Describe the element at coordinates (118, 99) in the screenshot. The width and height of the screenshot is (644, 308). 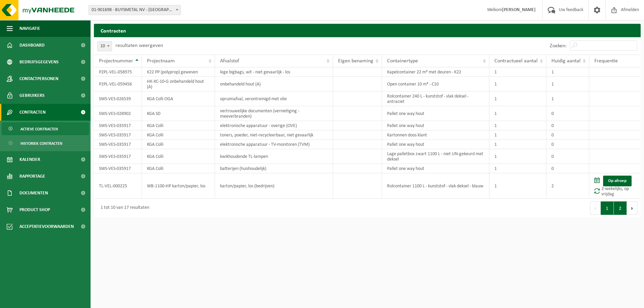
I see `td: SWS-VES-026539` at that location.